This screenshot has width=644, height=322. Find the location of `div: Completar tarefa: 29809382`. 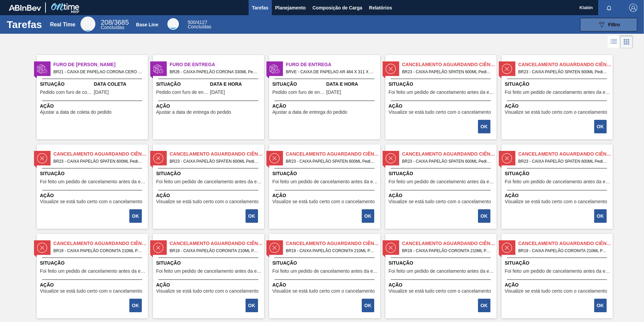

div: Completar tarefa: 29809382 is located at coordinates (252, 305).